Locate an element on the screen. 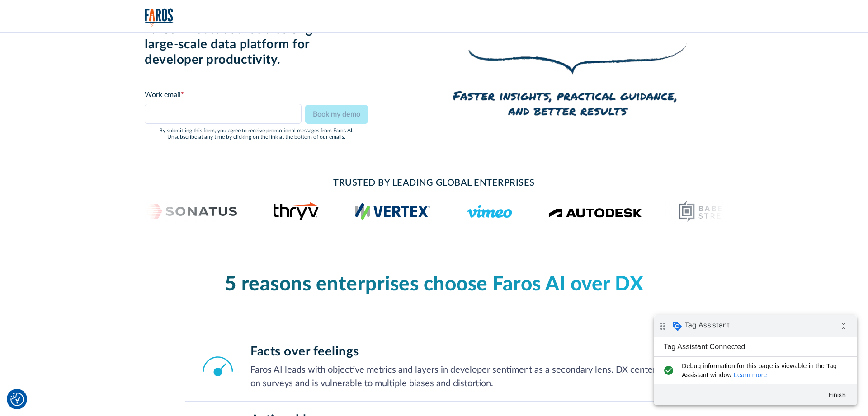 The image size is (868, 416). img: Speedometer Icon is located at coordinates (218, 368).